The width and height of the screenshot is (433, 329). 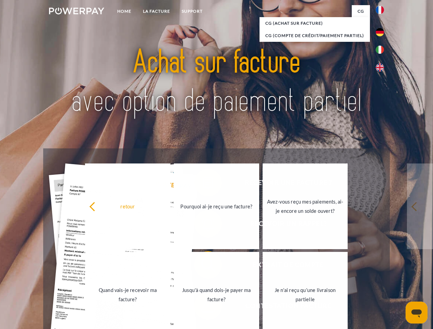 What do you see at coordinates (314, 36) in the screenshot?
I see `a: CG (Compte de crédit/paiement partiel)` at bounding box center [314, 36].